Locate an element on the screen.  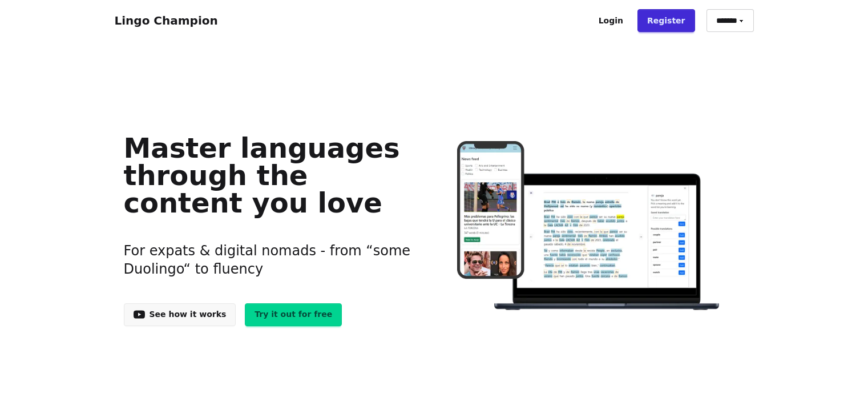
h1: Master languages through the content you love is located at coordinates (270, 176).